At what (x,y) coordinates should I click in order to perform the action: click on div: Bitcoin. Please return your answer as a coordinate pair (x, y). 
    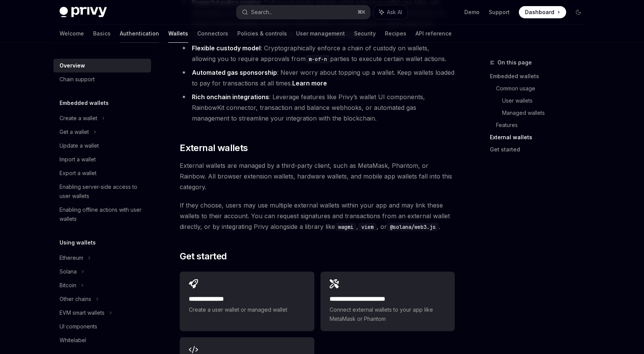
    Looking at the image, I should click on (68, 286).